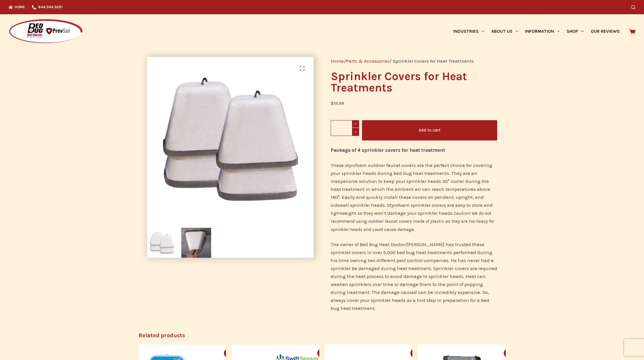 The width and height of the screenshot is (644, 360). I want to click on em: Caution!, so click(462, 213).